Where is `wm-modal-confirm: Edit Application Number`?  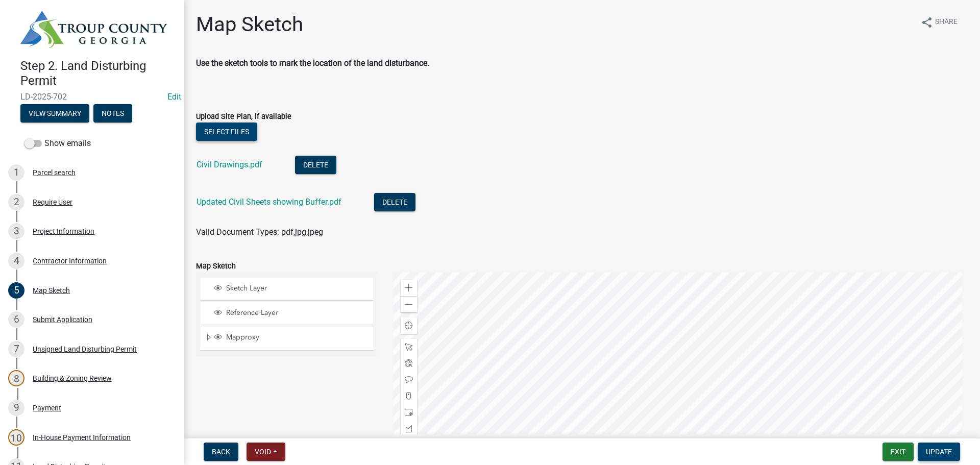
wm-modal-confirm: Edit Application Number is located at coordinates (174, 97).